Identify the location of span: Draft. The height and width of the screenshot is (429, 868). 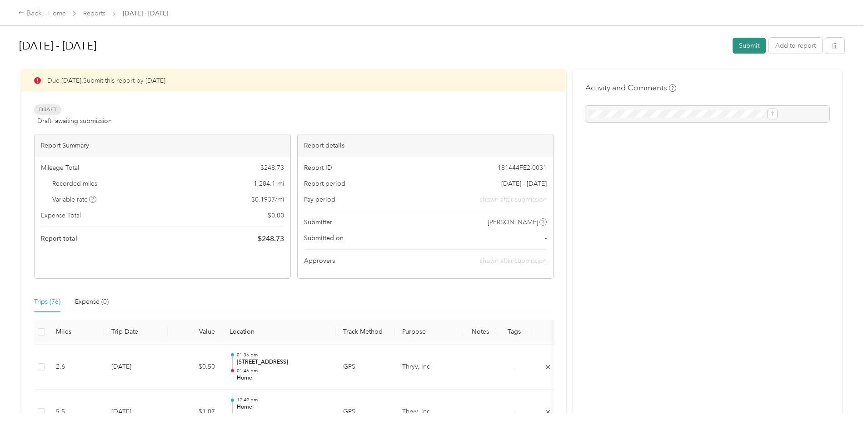
(48, 109).